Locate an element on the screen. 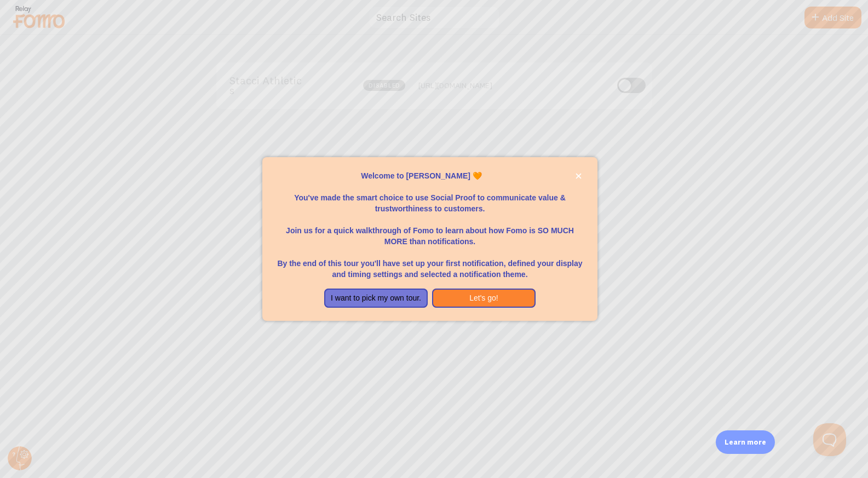  button: I want to pick my own tour. is located at coordinates (376, 299).